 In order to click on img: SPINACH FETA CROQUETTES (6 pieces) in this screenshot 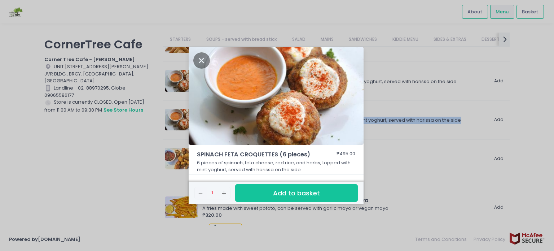, I will do `click(276, 96)`.